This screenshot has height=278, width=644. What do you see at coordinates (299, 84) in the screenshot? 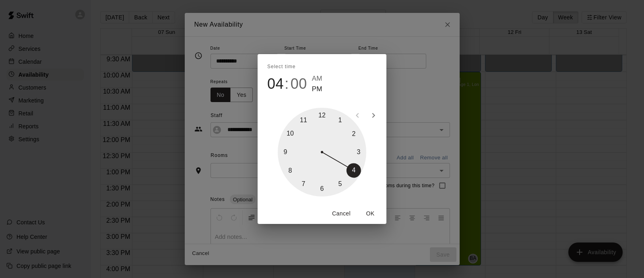
I see `button: 00` at bounding box center [299, 84].